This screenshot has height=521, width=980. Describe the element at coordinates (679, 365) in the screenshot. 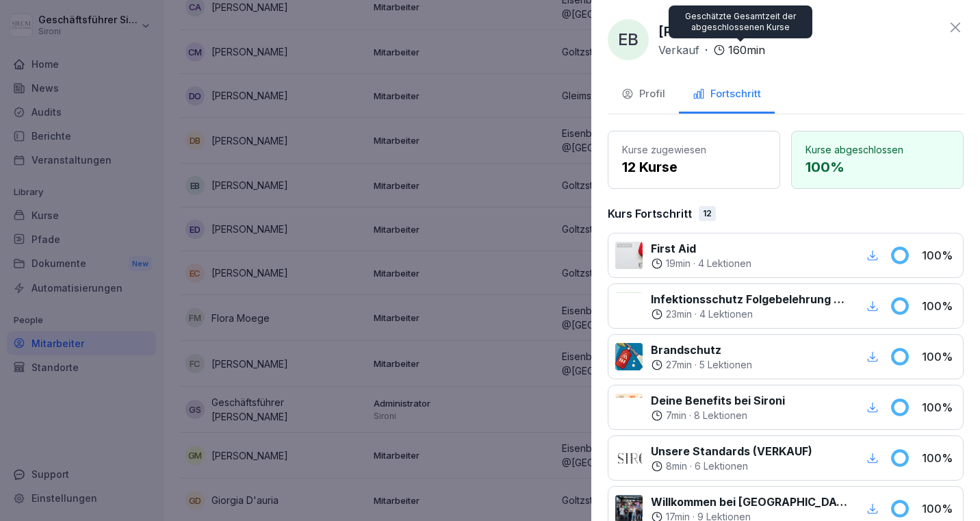

I see `p: 27 min` at that location.